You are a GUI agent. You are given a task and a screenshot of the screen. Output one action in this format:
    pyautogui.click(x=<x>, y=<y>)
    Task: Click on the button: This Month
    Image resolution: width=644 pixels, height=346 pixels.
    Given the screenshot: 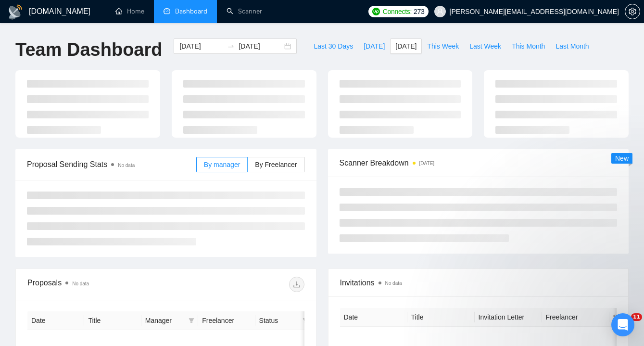 What is the action you would take?
    pyautogui.click(x=528, y=46)
    